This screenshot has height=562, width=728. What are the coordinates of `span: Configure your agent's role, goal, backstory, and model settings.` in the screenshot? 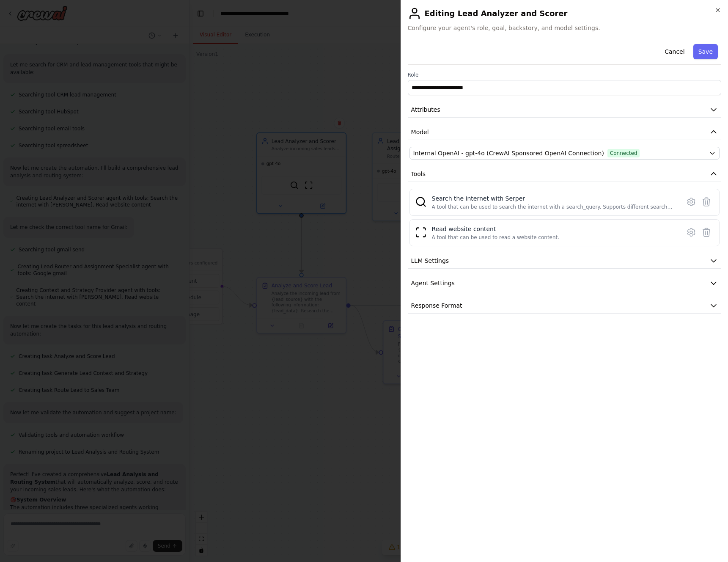 It's located at (564, 28).